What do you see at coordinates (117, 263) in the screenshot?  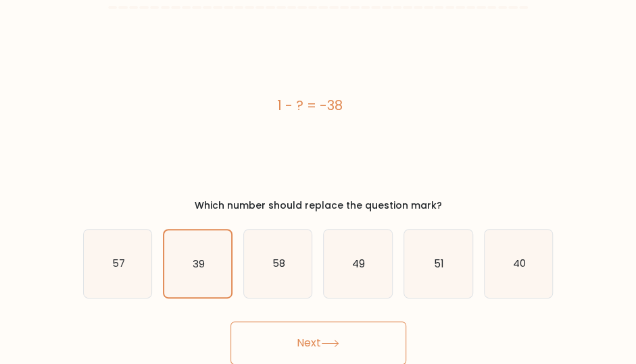 I see `text: 57` at bounding box center [117, 263].